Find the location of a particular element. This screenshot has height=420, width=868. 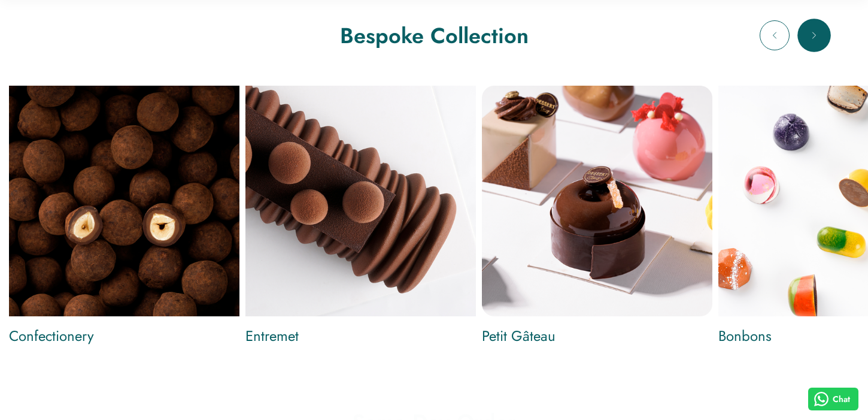

button: Previous is located at coordinates (775, 35).